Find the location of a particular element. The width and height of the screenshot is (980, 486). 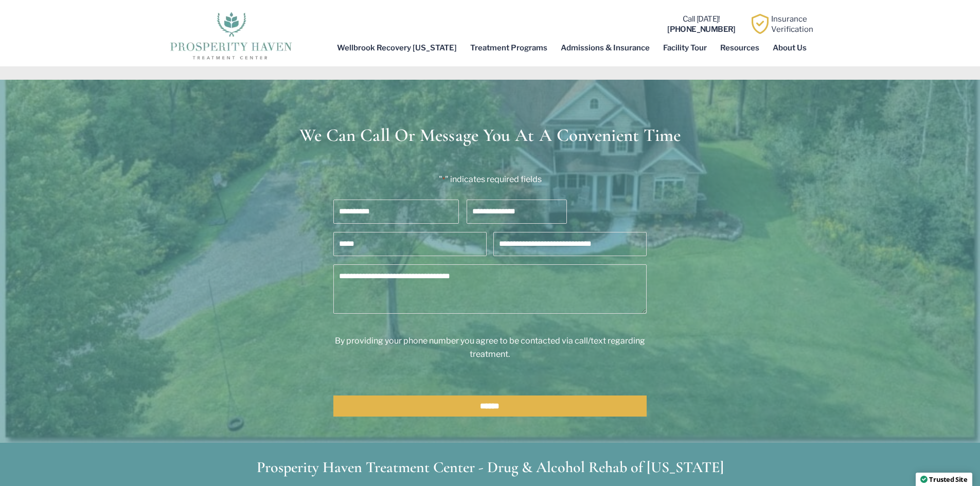

a: InsuranceVerification is located at coordinates (793, 24).